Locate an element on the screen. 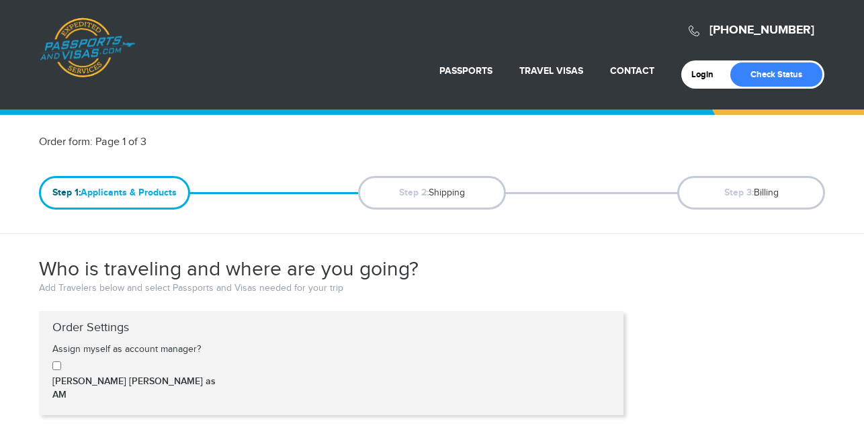 This screenshot has width=864, height=446. a: Contact is located at coordinates (632, 71).